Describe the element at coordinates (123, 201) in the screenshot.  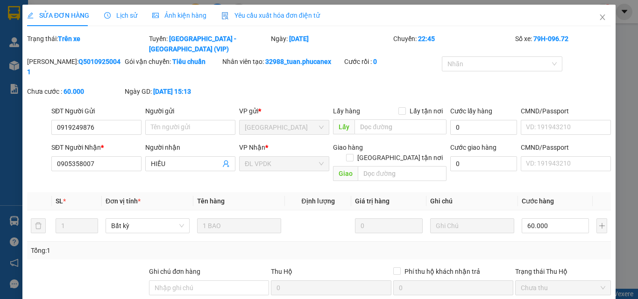
I see `span: Đơn vị tính` at that location.